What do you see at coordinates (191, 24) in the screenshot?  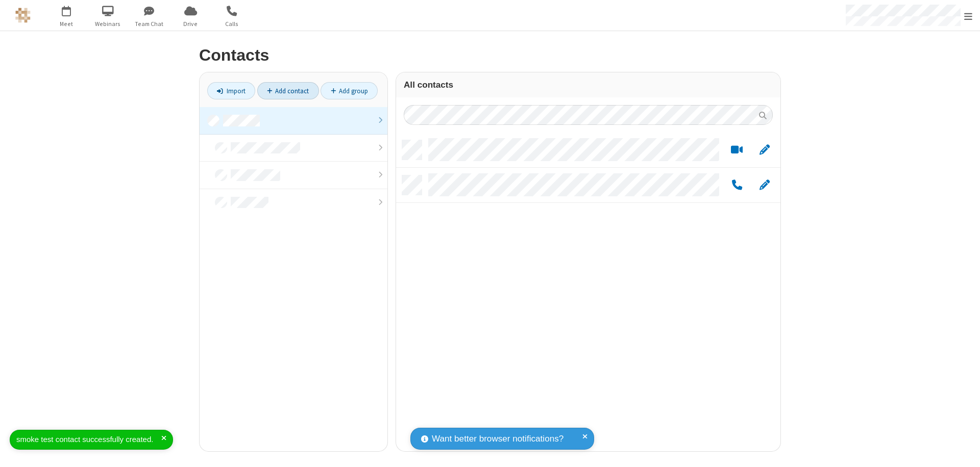 I see `span: Drive` at bounding box center [191, 24].